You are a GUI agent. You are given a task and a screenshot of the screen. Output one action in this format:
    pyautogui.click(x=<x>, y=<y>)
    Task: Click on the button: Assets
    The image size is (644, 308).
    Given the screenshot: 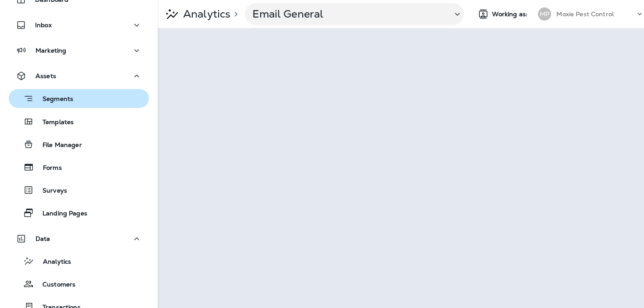 What is the action you would take?
    pyautogui.click(x=79, y=76)
    